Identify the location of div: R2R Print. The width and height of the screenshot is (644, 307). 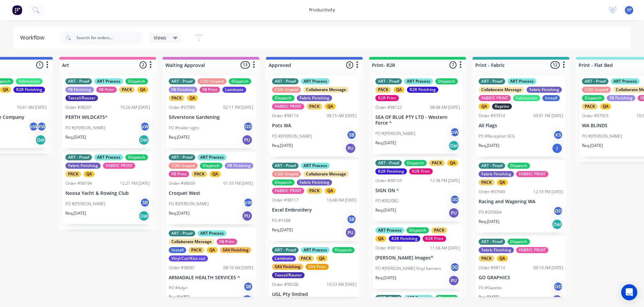
(387, 99).